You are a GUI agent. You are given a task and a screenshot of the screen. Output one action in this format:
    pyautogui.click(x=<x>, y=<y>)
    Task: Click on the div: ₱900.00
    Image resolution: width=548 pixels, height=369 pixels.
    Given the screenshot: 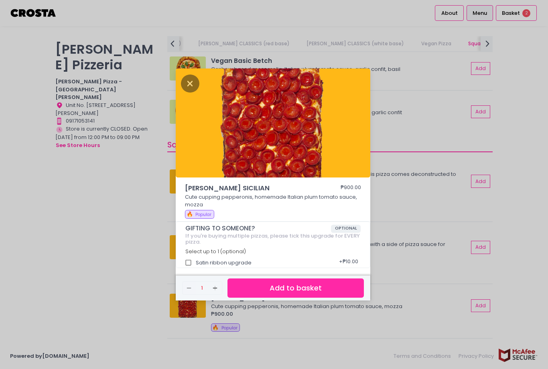 What is the action you would take?
    pyautogui.click(x=350, y=188)
    